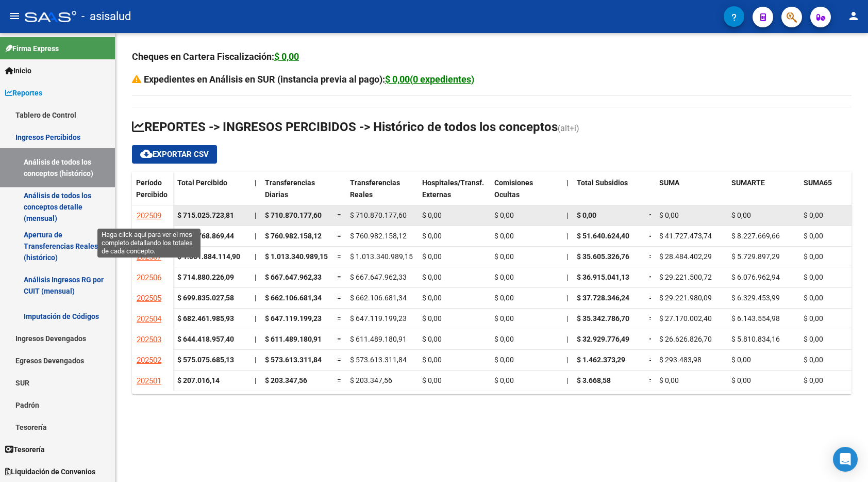 The height and width of the screenshot is (482, 868). What do you see at coordinates (206, 298) in the screenshot?
I see `strong: $ 699.835.027,58` at bounding box center [206, 298].